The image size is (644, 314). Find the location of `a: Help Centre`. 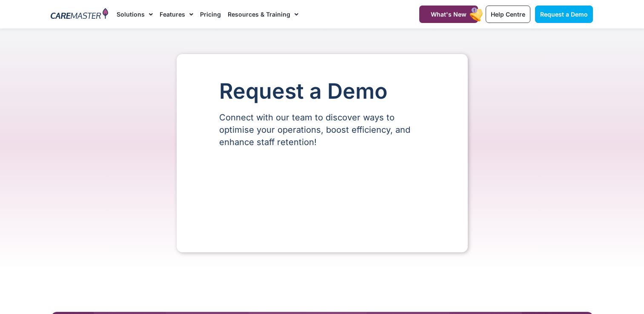

a: Help Centre is located at coordinates (508, 14).